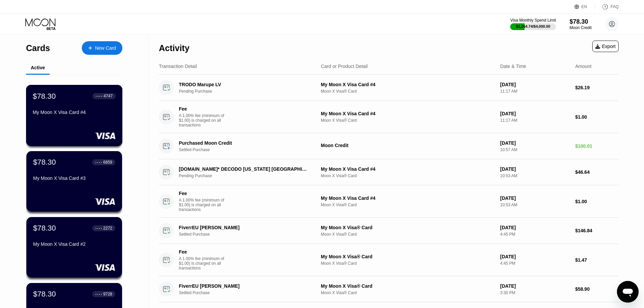 This screenshot has height=308, width=644. I want to click on div: $146.84, so click(597, 230).